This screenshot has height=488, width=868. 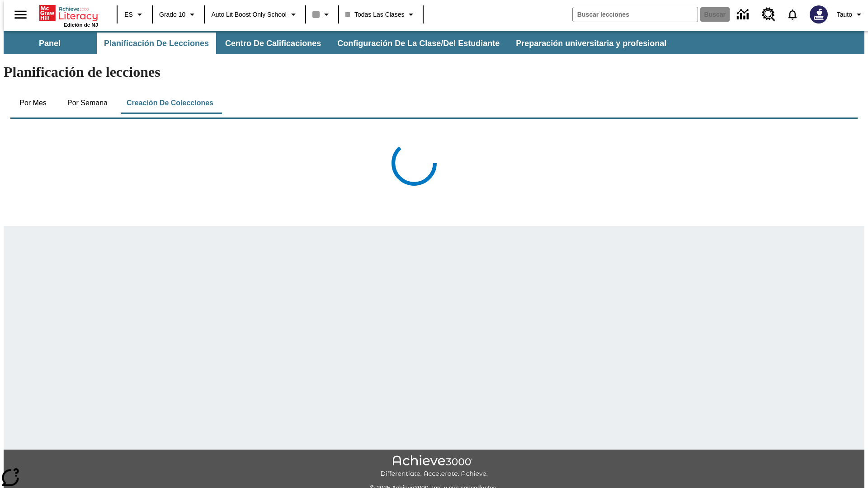 What do you see at coordinates (172, 14) in the screenshot?
I see `span: Grado 10` at bounding box center [172, 14].